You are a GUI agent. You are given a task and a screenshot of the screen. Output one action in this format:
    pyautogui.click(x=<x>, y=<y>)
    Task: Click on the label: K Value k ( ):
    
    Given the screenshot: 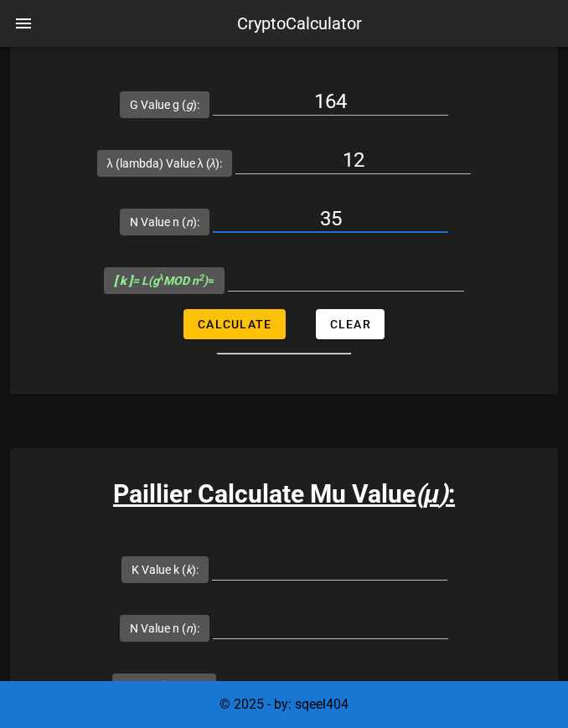 What is the action you would take?
    pyautogui.click(x=165, y=569)
    